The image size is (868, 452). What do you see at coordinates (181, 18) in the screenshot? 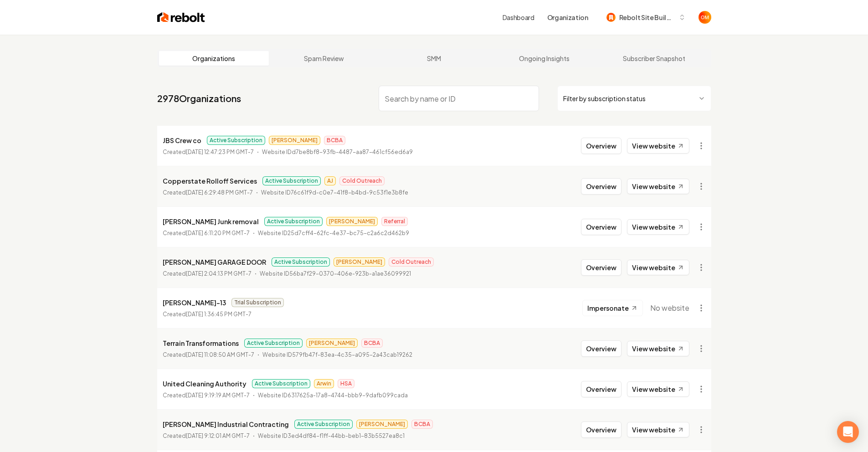
I see `img: Rebolt Logo` at bounding box center [181, 18].